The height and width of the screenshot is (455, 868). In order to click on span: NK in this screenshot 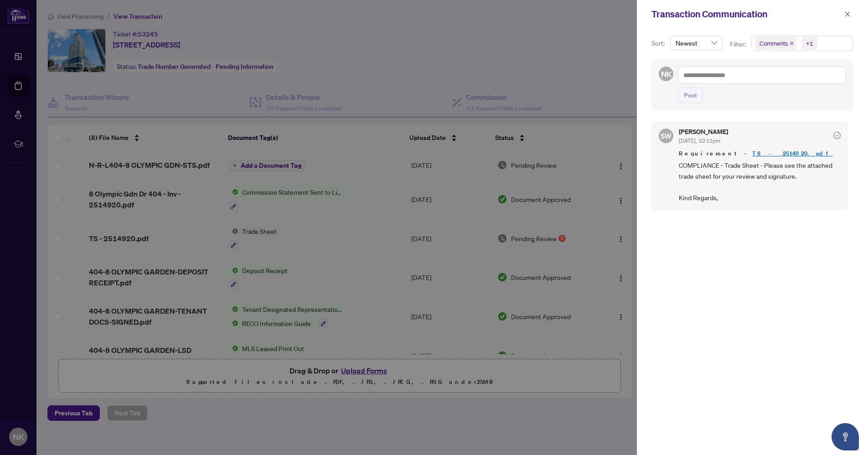, I will do `click(666, 74)`.